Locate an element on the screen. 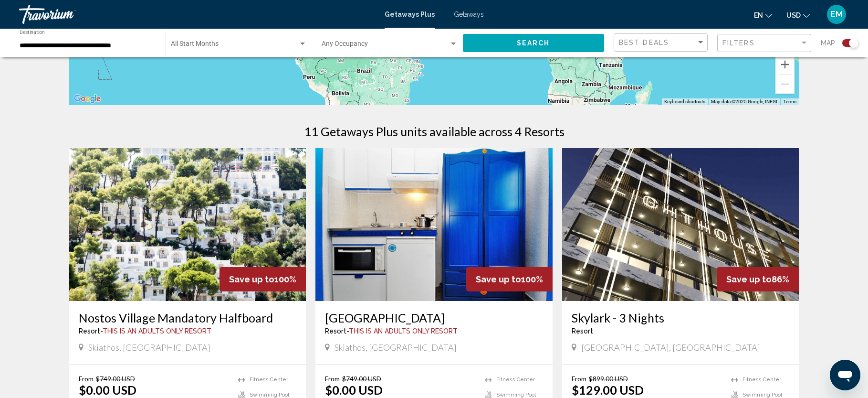 Image resolution: width=868 pixels, height=398 pixels. button: Zoom out is located at coordinates (785, 84).